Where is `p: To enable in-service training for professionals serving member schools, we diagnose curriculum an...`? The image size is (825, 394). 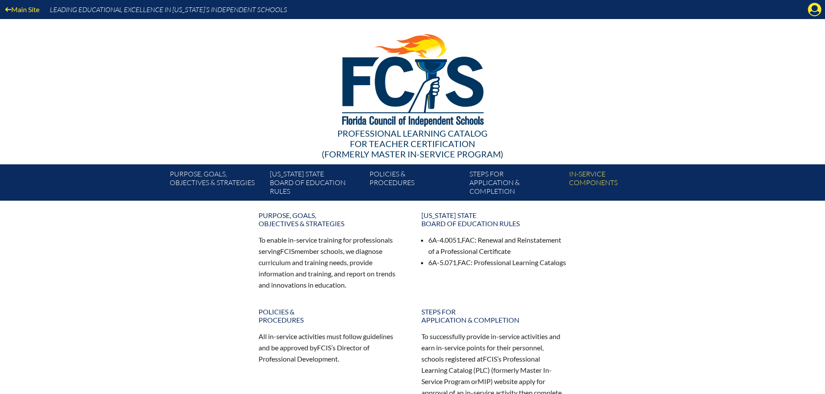
p: To enable in-service training for professionals serving member schools, we diagnose curriculum an... is located at coordinates (331, 262).